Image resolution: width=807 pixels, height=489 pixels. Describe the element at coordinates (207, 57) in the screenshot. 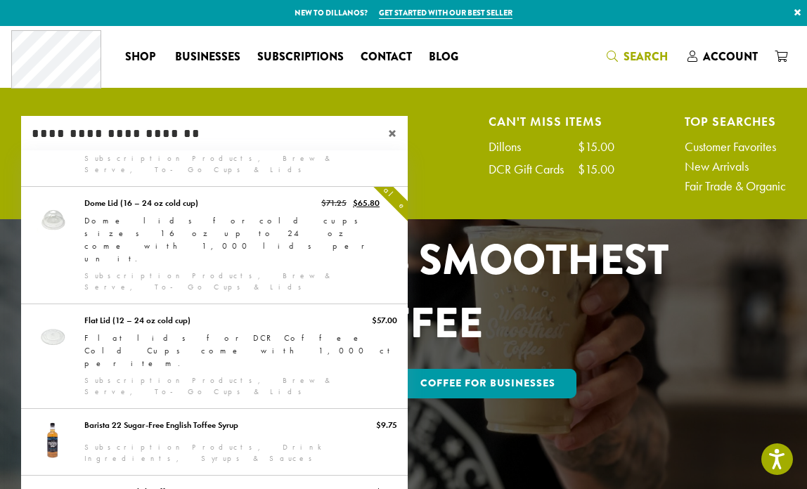

I see `span: Businesses` at that location.